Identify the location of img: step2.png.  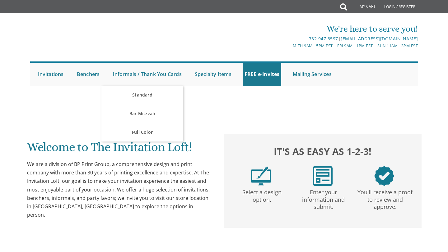
(322, 176).